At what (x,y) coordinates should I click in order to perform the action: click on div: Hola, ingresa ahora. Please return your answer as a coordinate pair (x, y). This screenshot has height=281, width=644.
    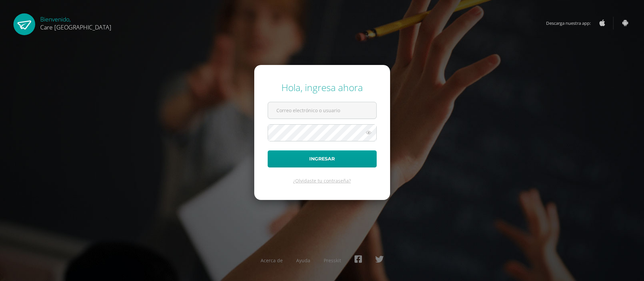
    Looking at the image, I should click on (322, 88).